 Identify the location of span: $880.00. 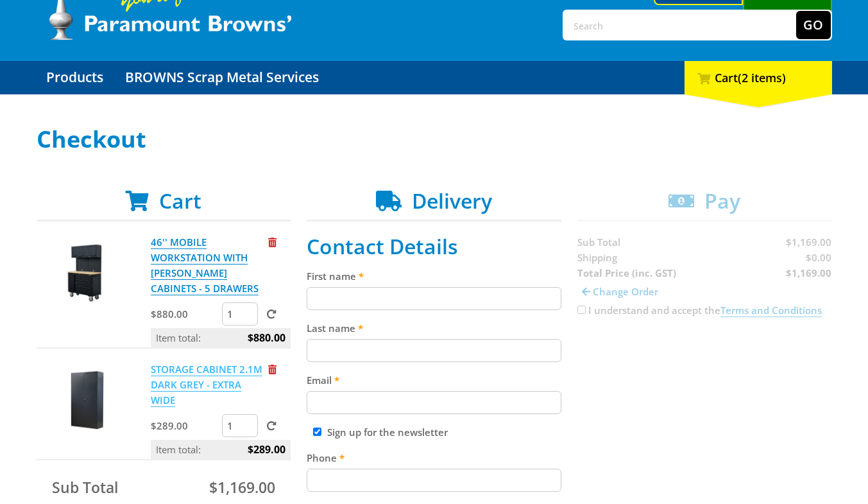
(266, 337).